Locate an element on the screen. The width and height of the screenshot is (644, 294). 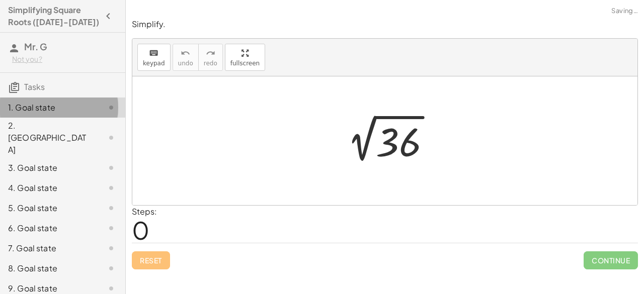
span: Mr. G is located at coordinates (36, 46).